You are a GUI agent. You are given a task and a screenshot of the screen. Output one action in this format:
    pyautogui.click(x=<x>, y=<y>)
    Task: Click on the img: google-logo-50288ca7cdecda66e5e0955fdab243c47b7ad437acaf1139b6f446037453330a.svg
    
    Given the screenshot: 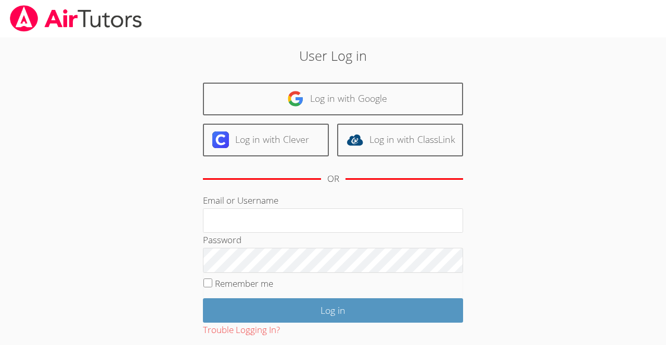 What is the action you would take?
    pyautogui.click(x=295, y=99)
    